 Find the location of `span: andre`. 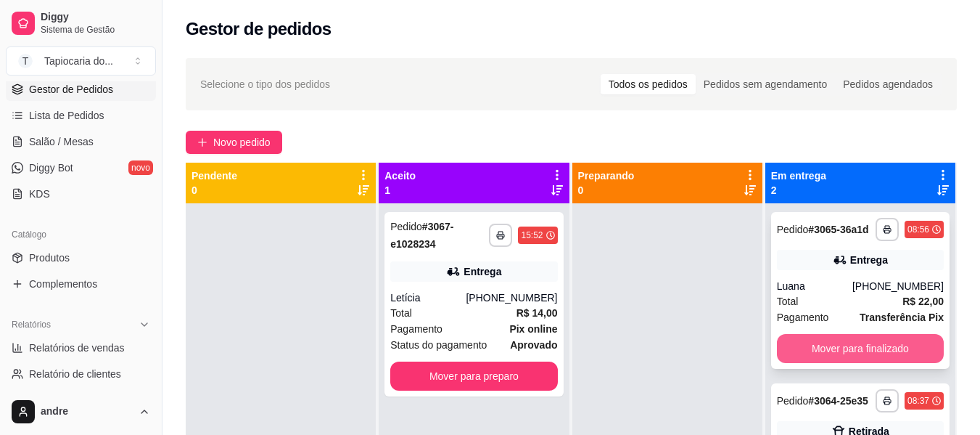

span: andre is located at coordinates (86, 412).